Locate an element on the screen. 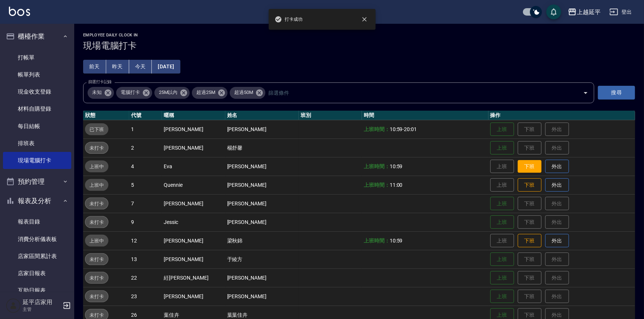 The width and height of the screenshot is (644, 319). td: 9 is located at coordinates (146, 222).